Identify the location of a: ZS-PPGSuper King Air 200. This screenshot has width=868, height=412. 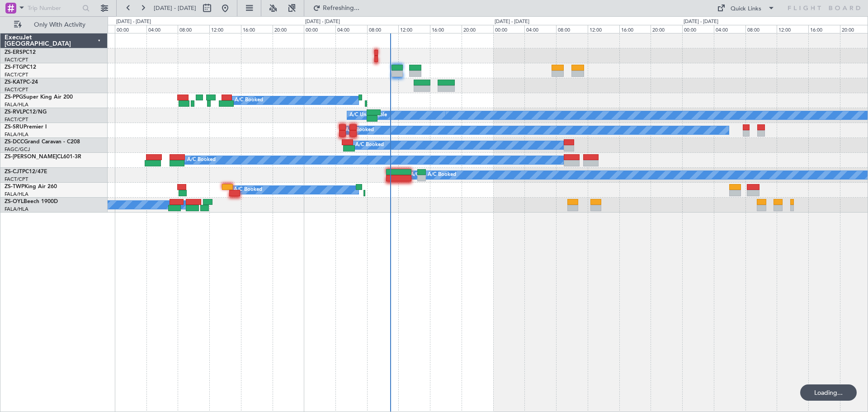
(38, 97).